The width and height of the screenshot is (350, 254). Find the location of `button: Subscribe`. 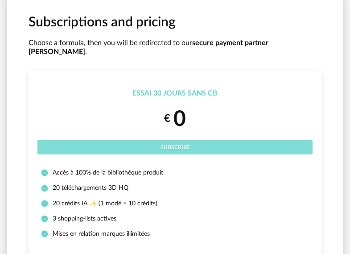

button: Subscribe is located at coordinates (175, 147).